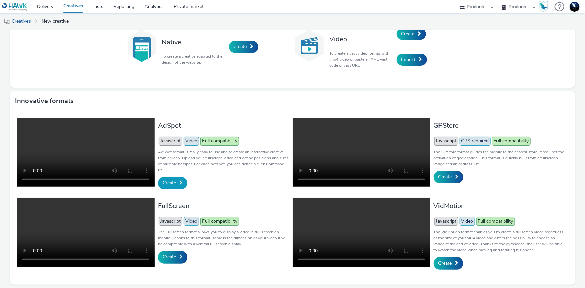  What do you see at coordinates (223, 125) in the screenshot?
I see `h3: AdSpot` at bounding box center [223, 125].